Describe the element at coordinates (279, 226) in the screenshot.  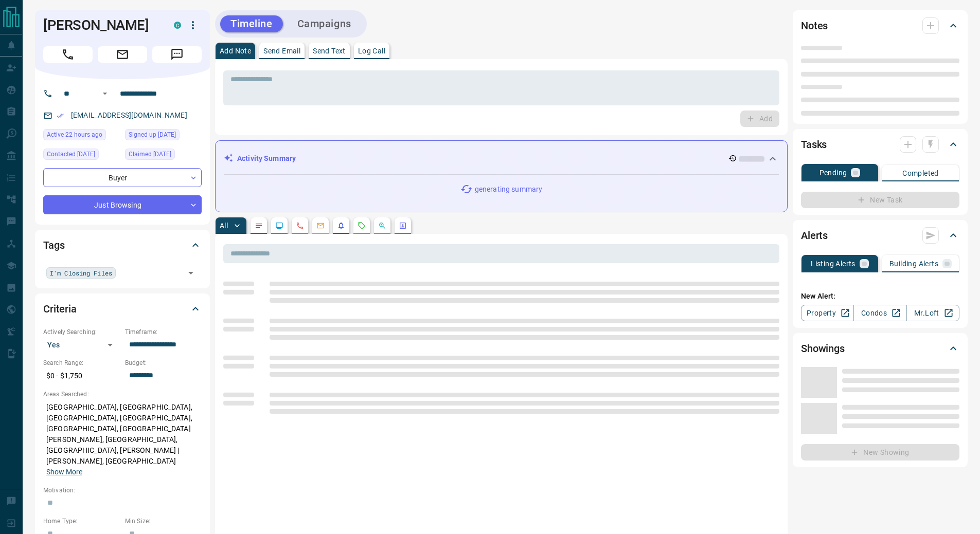
I see `svg: Lead Browsing Activity` at that location.